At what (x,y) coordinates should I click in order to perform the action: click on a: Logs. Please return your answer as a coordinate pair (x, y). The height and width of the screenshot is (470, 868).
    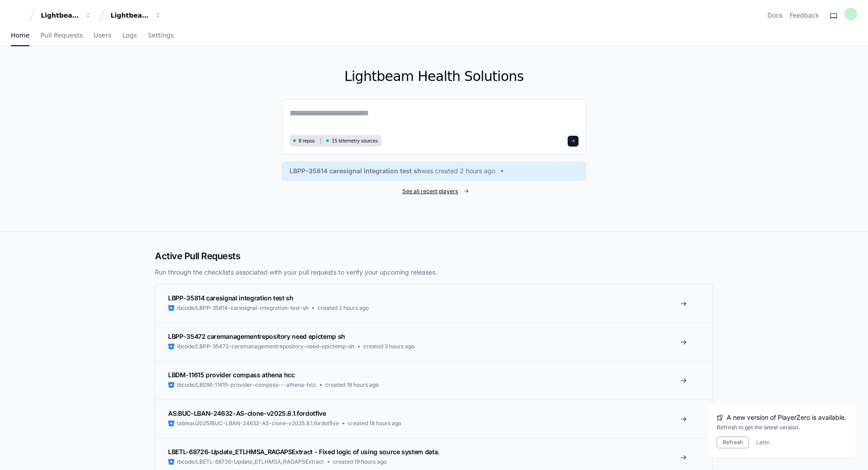
    Looking at the image, I should click on (130, 35).